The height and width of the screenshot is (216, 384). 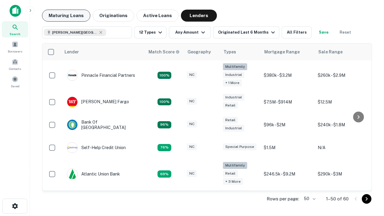 I want to click on td: $12.5M, so click(x=342, y=102).